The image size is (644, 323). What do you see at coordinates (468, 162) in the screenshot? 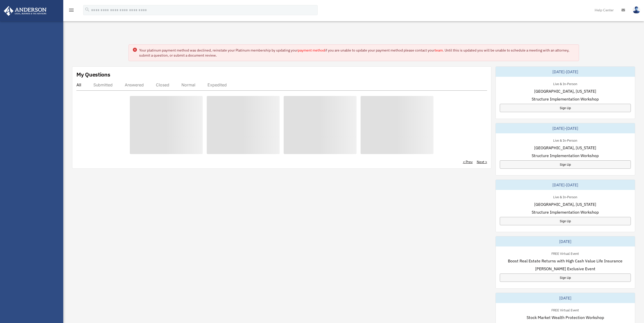
I see `a: < Prev` at bounding box center [468, 162].